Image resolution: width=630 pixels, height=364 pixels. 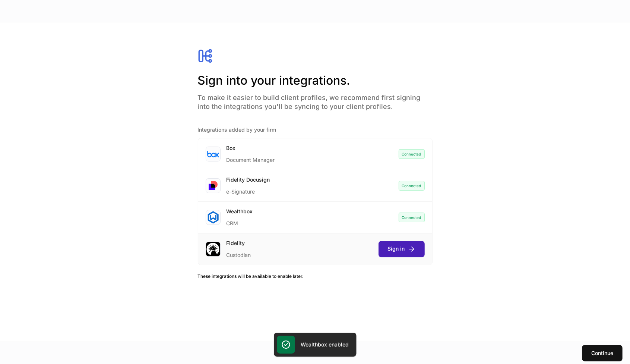 I want to click on h6: These integrations will be available to enable later., so click(x=315, y=276).